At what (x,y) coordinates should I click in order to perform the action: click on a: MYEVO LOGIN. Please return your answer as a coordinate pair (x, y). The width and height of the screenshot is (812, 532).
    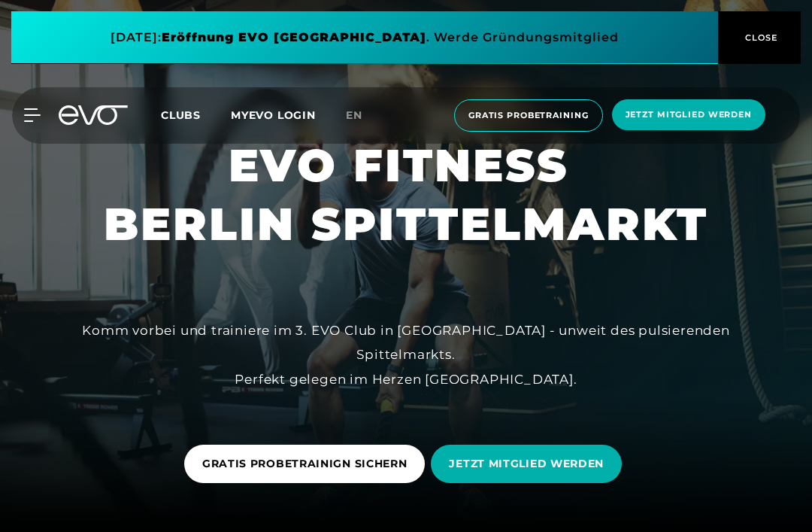
    Looking at the image, I should click on (273, 115).